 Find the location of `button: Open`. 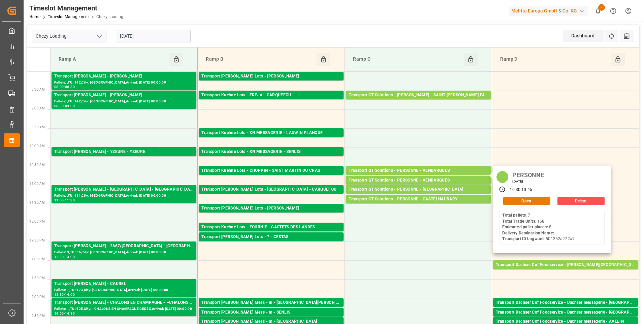

button: Open is located at coordinates (527, 201).